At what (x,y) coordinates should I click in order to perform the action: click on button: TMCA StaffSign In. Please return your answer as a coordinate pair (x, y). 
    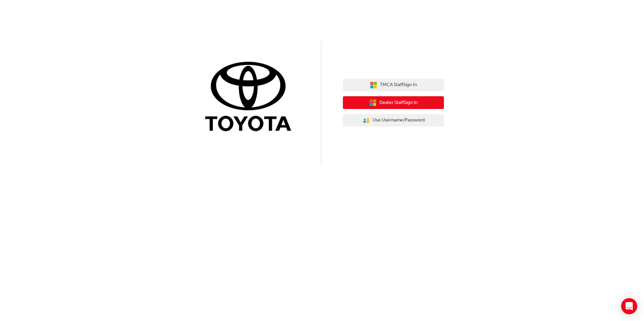
    Looking at the image, I should click on (394, 85).